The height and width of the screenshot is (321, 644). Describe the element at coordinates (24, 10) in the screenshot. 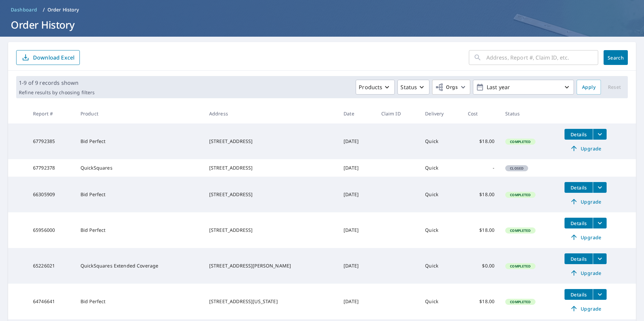

I see `span: Dashboard` at that location.